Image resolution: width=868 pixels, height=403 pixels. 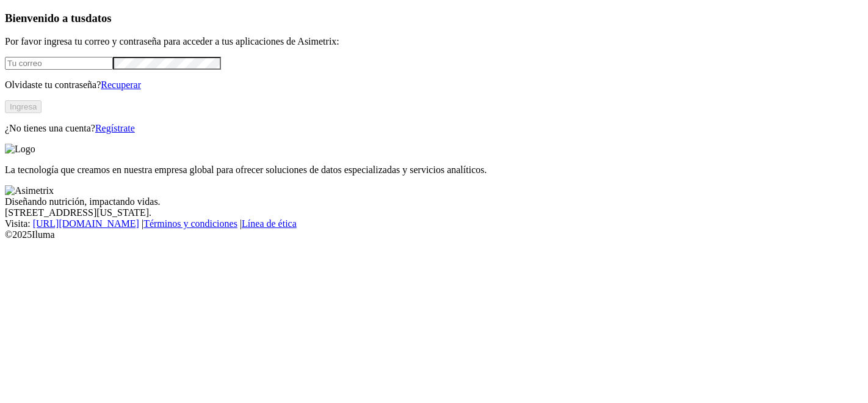 I want to click on a: Línea de ética, so click(x=269, y=223).